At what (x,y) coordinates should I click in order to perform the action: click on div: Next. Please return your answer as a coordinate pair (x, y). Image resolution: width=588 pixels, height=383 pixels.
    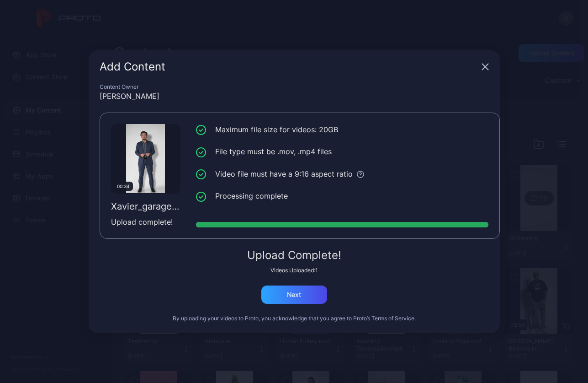
    Looking at the image, I should click on (294, 294).